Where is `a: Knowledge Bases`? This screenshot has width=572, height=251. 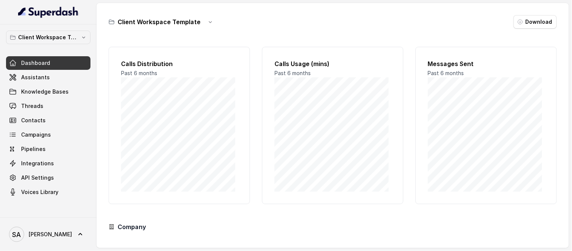 a: Knowledge Bases is located at coordinates (48, 92).